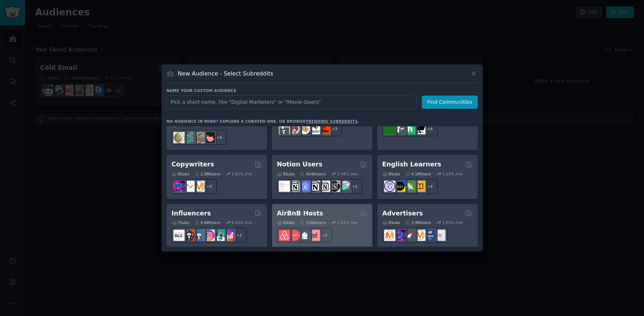  Describe the element at coordinates (440, 235) in the screenshot. I see `img: googleads` at that location.